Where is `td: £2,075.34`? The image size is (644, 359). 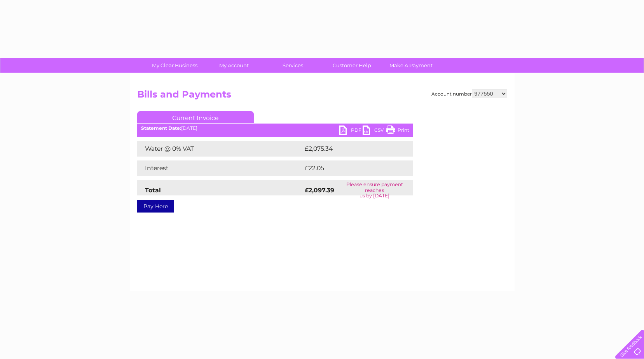
td: £2,075.34 is located at coordinates (351, 149).